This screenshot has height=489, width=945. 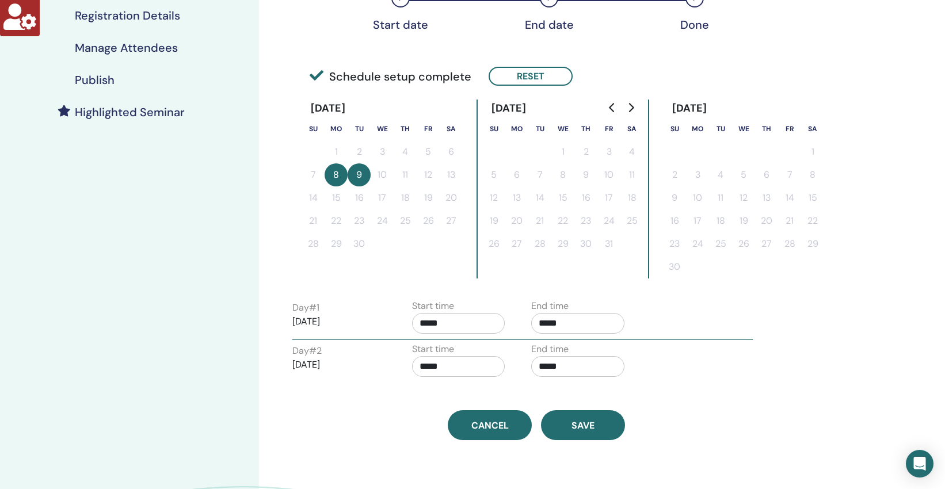 What do you see at coordinates (632, 198) in the screenshot?
I see `button: 18` at bounding box center [632, 198].